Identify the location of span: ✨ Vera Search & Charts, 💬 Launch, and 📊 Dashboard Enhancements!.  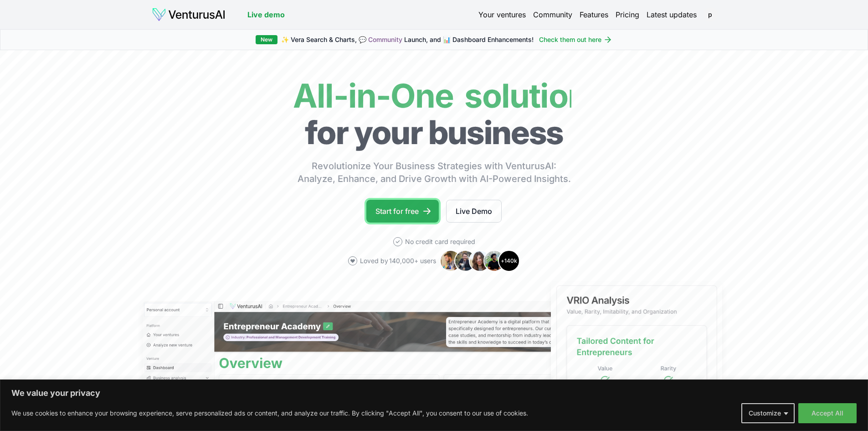
(407, 40).